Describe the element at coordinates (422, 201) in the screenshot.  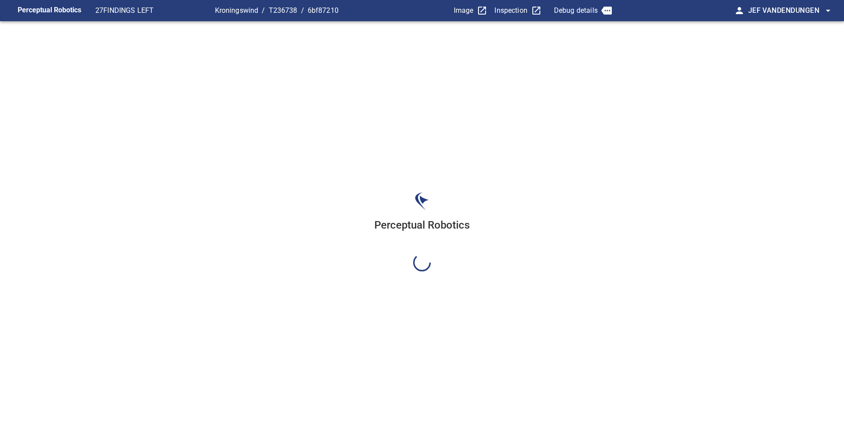
I see `img: pr` at that location.